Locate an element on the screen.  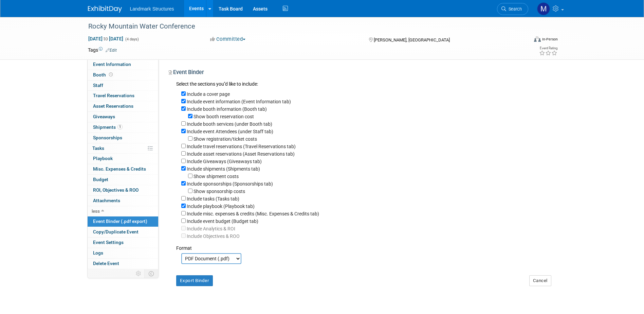
span: Logs is located at coordinates (98, 253).